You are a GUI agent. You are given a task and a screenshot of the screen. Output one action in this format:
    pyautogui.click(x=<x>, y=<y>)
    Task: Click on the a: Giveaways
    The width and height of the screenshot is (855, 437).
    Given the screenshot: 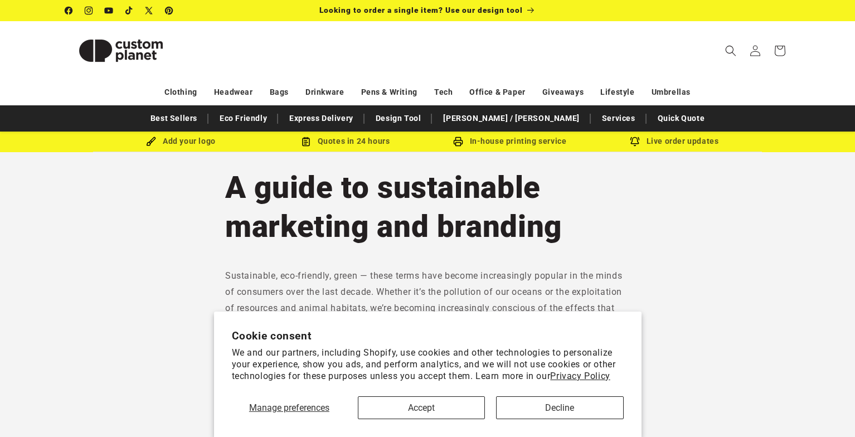 What is the action you would take?
    pyautogui.click(x=563, y=92)
    